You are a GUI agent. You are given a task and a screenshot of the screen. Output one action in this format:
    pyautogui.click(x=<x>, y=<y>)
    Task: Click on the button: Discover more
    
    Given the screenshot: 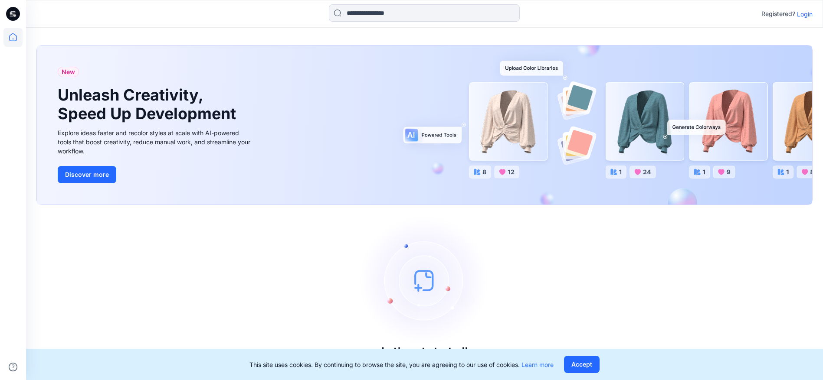 What is the action you would take?
    pyautogui.click(x=87, y=175)
    